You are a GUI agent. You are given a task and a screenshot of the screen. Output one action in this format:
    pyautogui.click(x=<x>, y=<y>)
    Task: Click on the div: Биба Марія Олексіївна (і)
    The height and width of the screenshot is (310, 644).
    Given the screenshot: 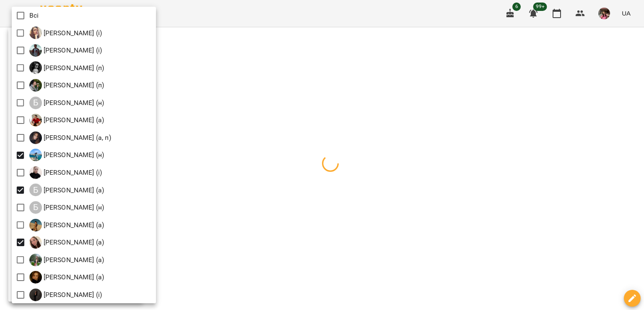 What is the action you would take?
    pyautogui.click(x=66, y=173)
    